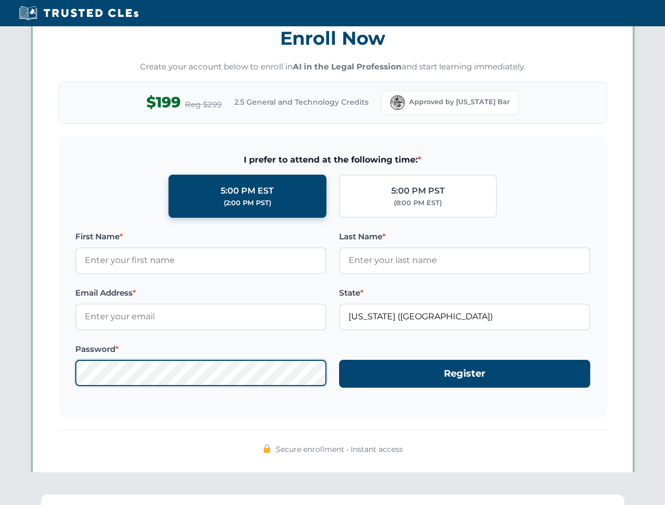 The width and height of the screenshot is (665, 505). Describe the element at coordinates (201, 261) in the screenshot. I see `input: Enter your first name` at that location.